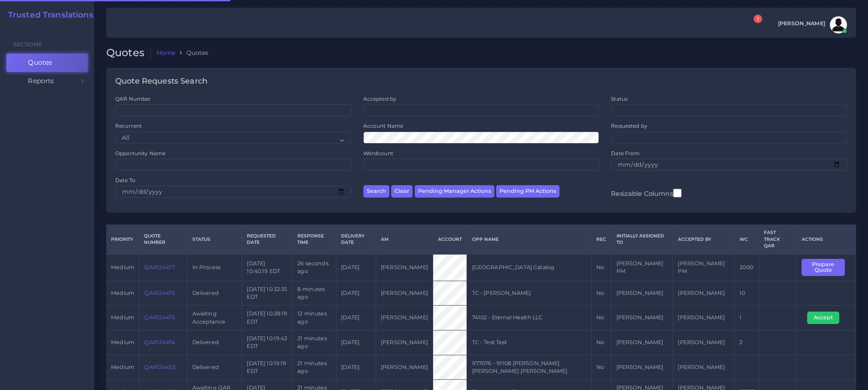 The width and height of the screenshot is (868, 390). Describe the element at coordinates (823, 267) in the screenshot. I see `button: Prepare Quote` at that location.